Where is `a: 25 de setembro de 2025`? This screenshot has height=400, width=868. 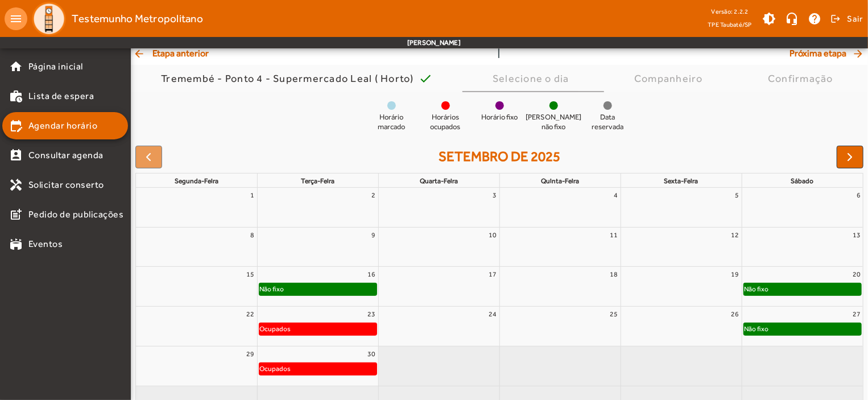
a: 25 de setembro de 2025 is located at coordinates (614, 314).